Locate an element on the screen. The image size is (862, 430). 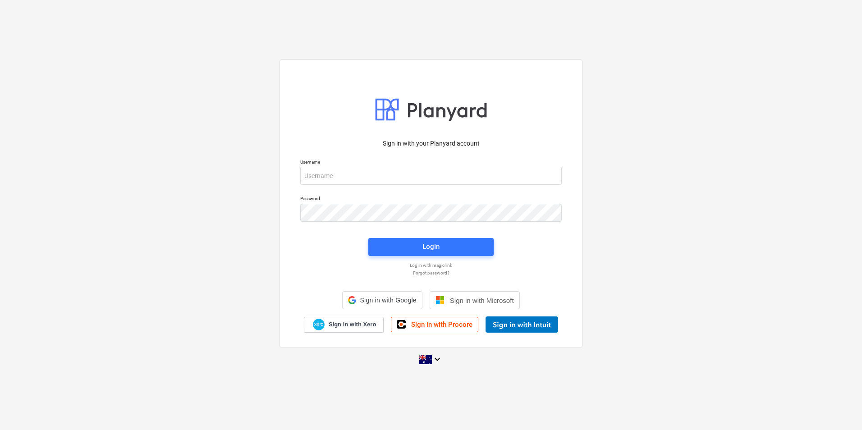
i: keyboard_arrow_down is located at coordinates (437, 359).